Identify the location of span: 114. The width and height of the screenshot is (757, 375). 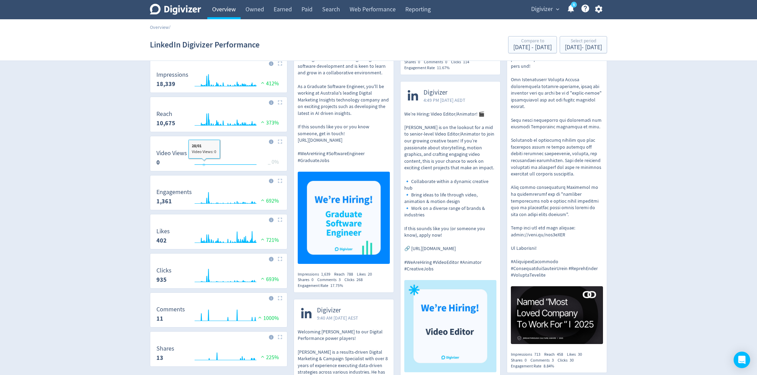
(466, 62).